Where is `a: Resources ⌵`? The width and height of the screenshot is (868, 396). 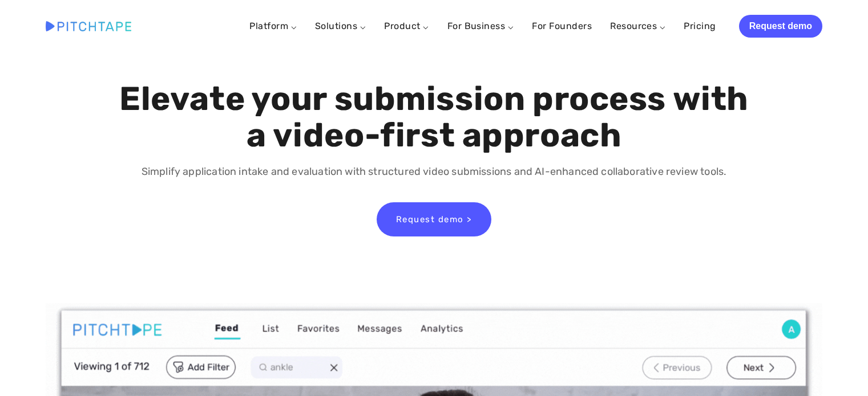
a: Resources ⌵ is located at coordinates (638, 26).